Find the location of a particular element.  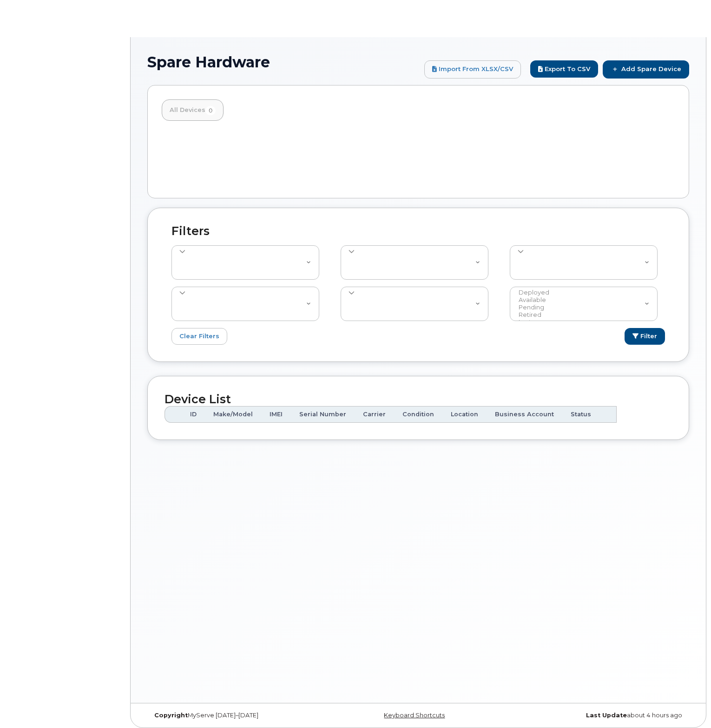

strong: Last Update is located at coordinates (606, 715).